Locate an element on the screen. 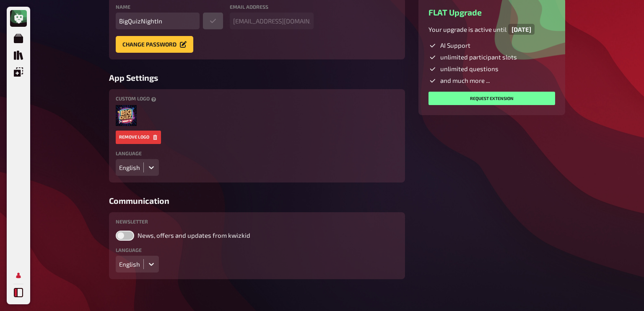 Image resolution: width=644 pixels, height=311 pixels. button: Remove Logo is located at coordinates (138, 137).